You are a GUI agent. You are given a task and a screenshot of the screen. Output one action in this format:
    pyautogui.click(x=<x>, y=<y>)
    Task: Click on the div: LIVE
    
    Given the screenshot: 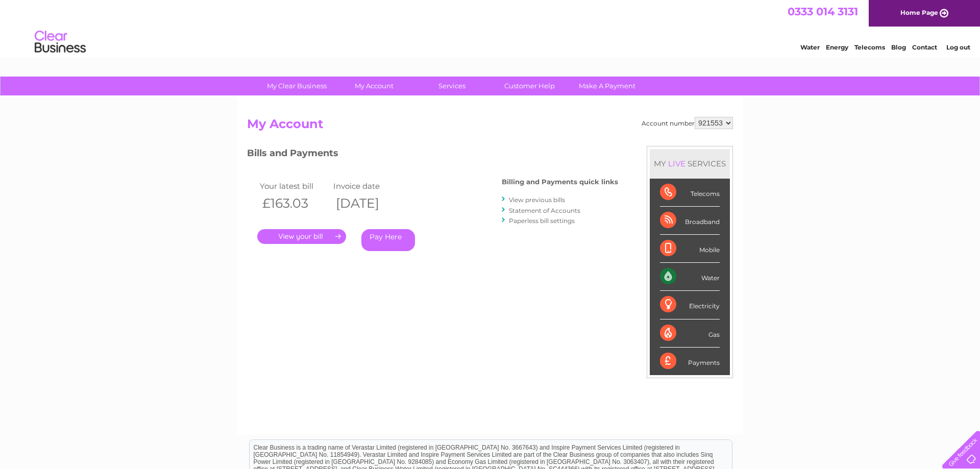 What is the action you would take?
    pyautogui.click(x=677, y=163)
    